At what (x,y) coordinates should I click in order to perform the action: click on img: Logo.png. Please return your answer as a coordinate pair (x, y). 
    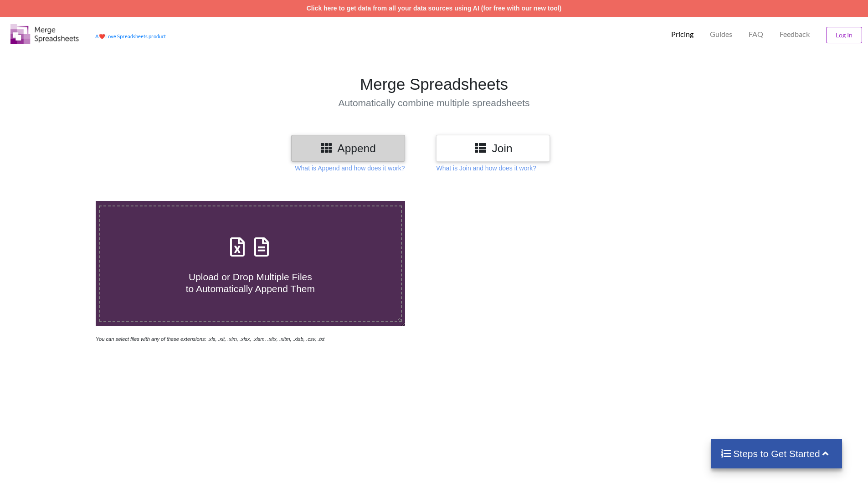
    Looking at the image, I should click on (45, 34).